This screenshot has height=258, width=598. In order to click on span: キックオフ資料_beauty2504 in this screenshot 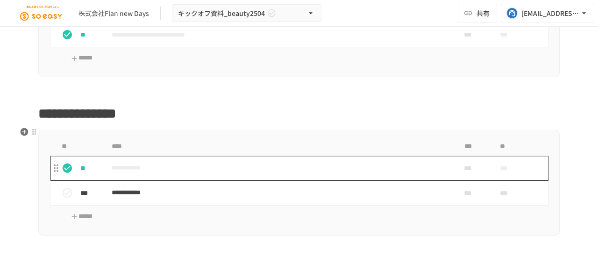, I will do `click(222, 13)`.